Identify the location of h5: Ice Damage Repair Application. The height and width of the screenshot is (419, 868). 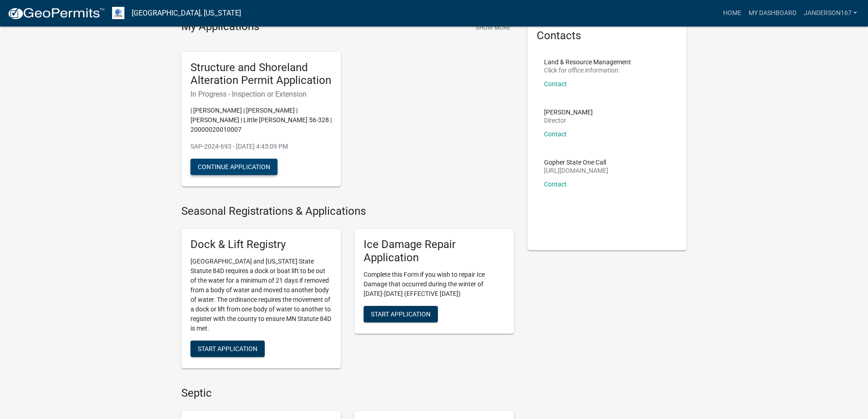
(434, 252).